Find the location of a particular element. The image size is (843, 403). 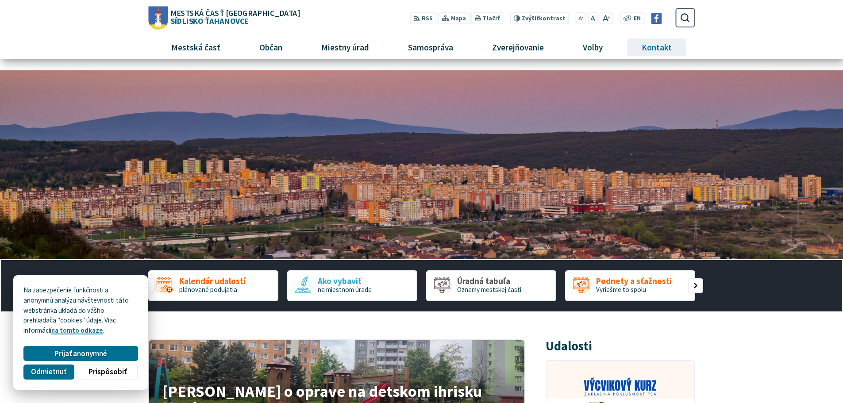

span: Vyriešme to spolu is located at coordinates (621, 289).